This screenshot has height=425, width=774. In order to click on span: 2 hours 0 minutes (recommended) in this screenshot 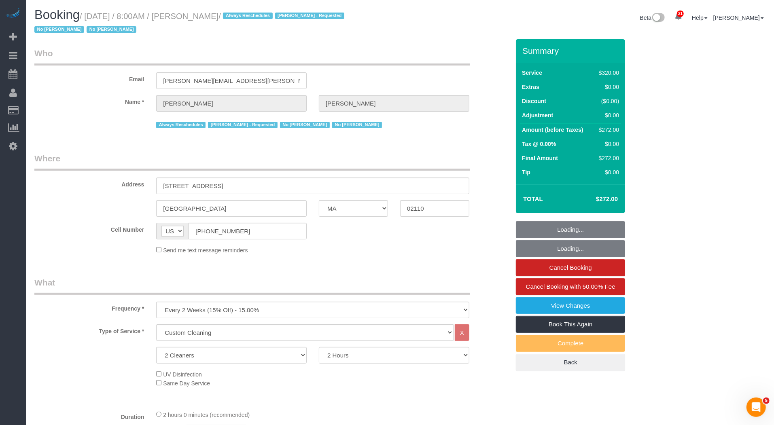, I will do `click(206, 415)`.